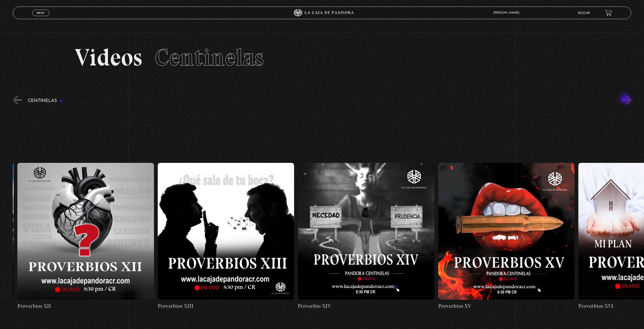  I want to click on h4: Proverbios XV, so click(506, 306).